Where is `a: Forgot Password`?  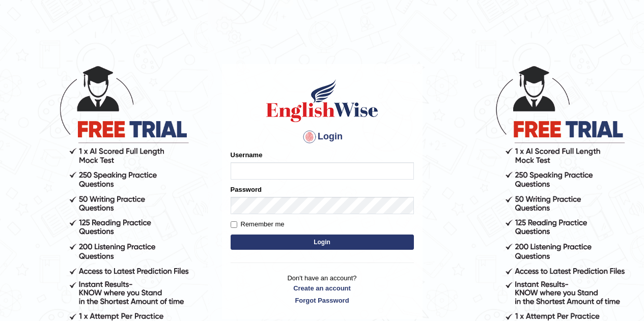
a: Forgot Password is located at coordinates (323, 300).